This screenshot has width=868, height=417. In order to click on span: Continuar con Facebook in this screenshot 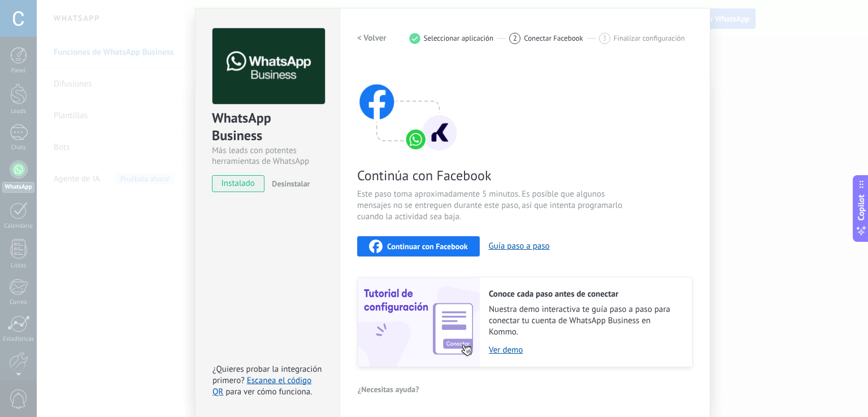, I will do `click(427, 246)`.